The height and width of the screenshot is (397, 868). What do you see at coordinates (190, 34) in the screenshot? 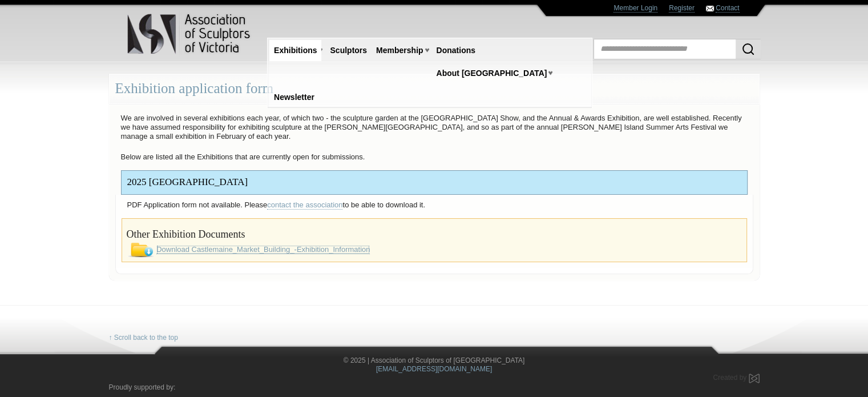
I see `img: logo.png` at bounding box center [190, 34].